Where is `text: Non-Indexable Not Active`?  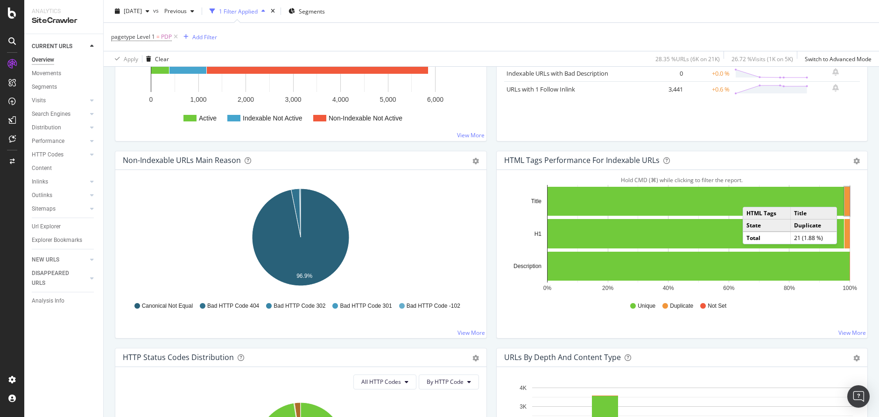 text: Non-Indexable Not Active is located at coordinates (366, 118).